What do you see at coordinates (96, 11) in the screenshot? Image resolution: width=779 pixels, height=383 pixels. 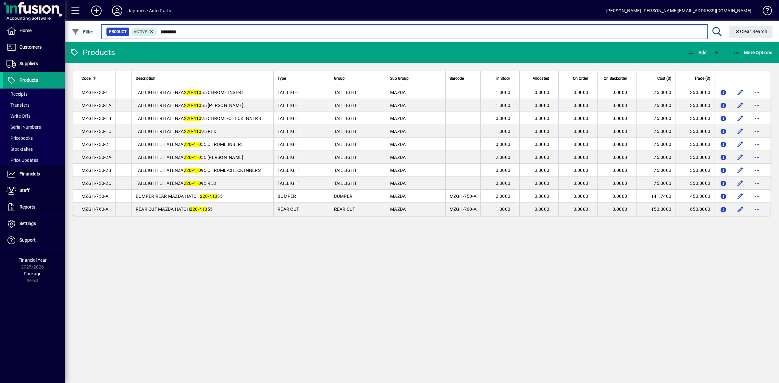 I see `button: Add` at bounding box center [96, 11].